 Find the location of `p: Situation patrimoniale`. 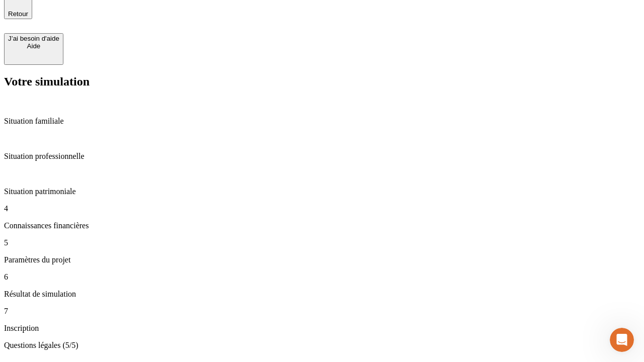

p: Situation patrimoniale is located at coordinates (322, 192).